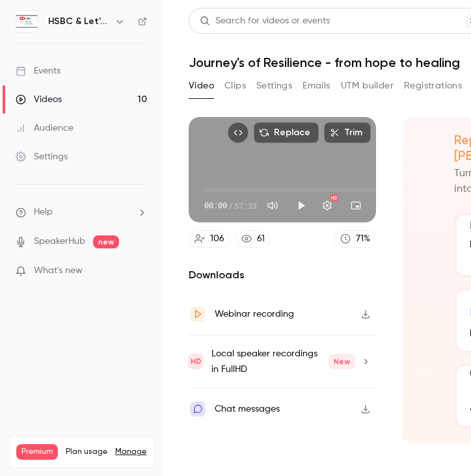  I want to click on div: Full screen, so click(384, 206).